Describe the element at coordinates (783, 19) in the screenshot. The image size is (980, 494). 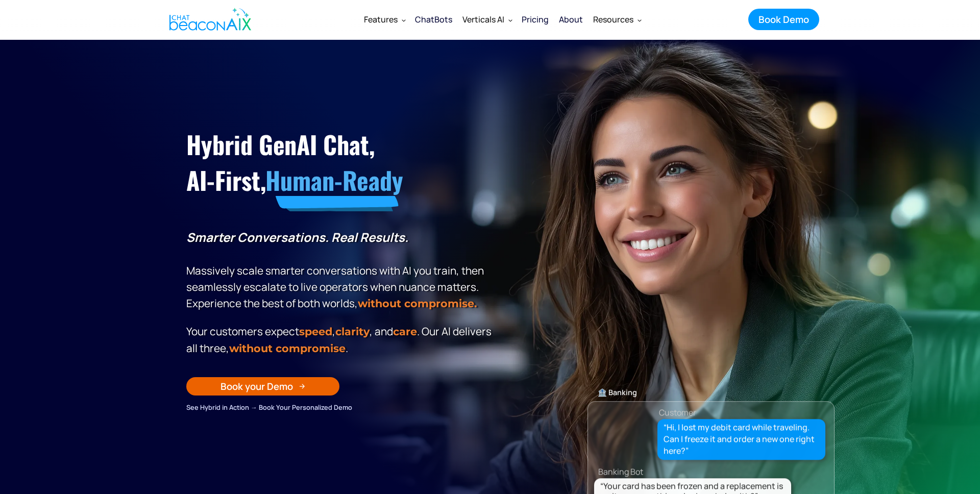
I see `a: Book Demo` at that location.